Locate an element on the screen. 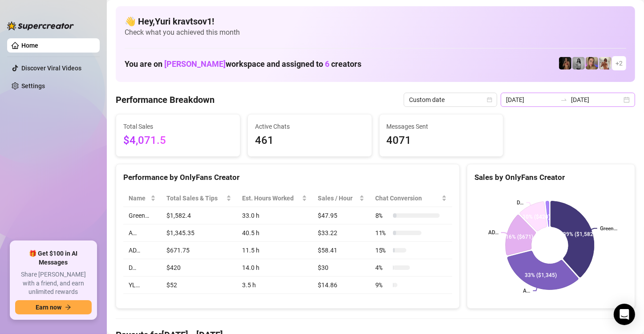 This screenshot has width=644, height=334. div: Est. Hours Worked is located at coordinates (271, 198).